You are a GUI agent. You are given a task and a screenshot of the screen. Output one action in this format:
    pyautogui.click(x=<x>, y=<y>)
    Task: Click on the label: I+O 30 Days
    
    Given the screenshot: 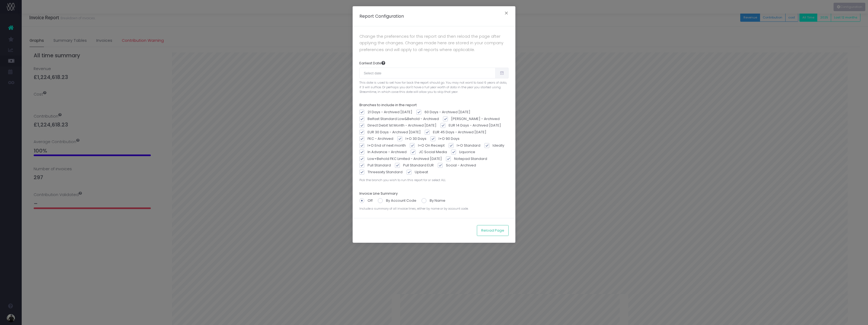 What is the action you would take?
    pyautogui.click(x=412, y=139)
    